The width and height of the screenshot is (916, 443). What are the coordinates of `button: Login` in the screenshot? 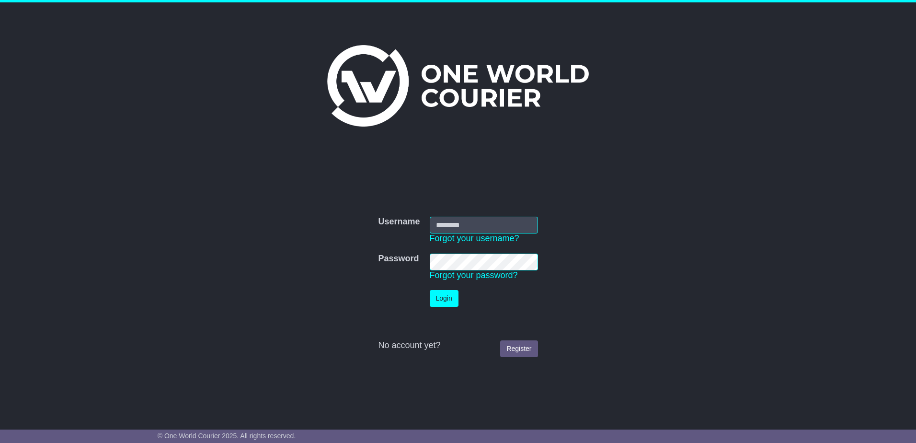 It's located at (444, 298).